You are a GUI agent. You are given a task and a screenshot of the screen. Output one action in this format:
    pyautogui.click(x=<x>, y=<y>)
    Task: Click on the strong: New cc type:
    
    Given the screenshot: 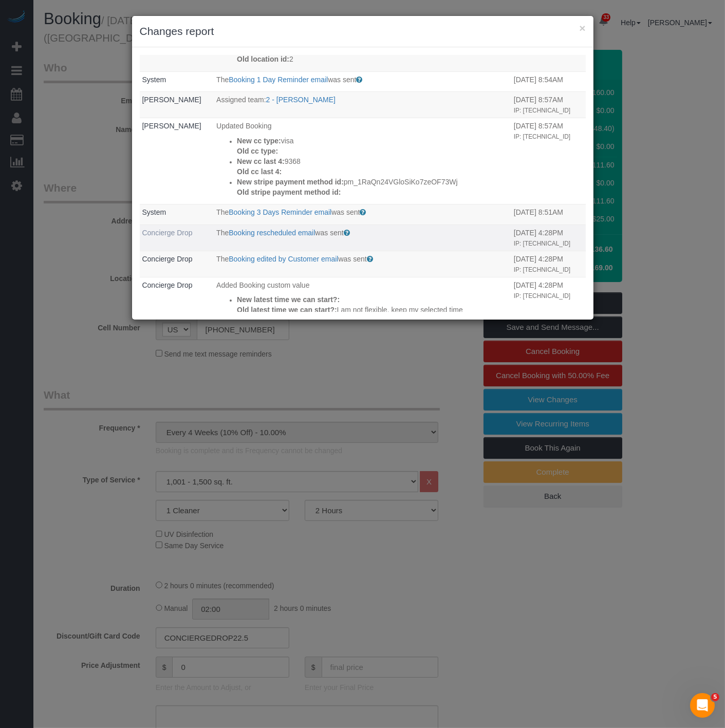 What is the action you would take?
    pyautogui.click(x=259, y=140)
    